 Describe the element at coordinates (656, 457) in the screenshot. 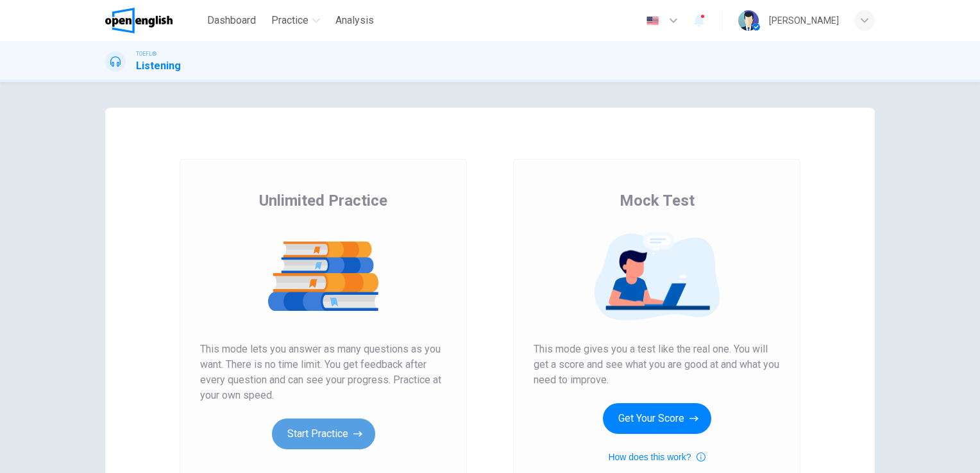

I see `button: How does this work?` at that location.